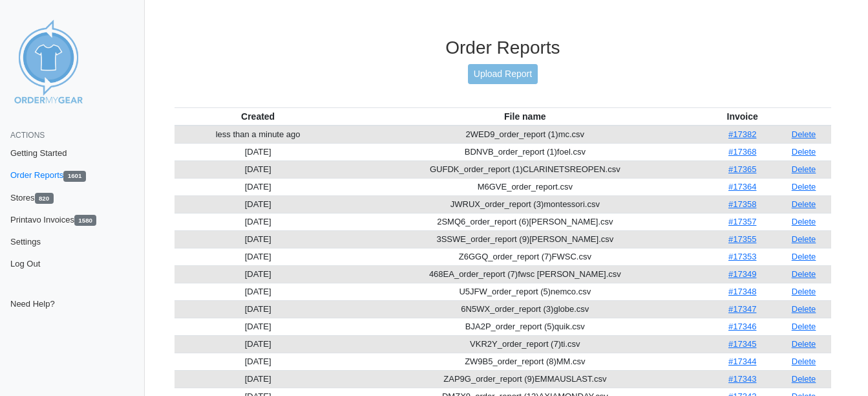 This screenshot has width=868, height=396. What do you see at coordinates (525, 361) in the screenshot?
I see `td: ZW9B5_order_report (8)MM.csv` at bounding box center [525, 361].